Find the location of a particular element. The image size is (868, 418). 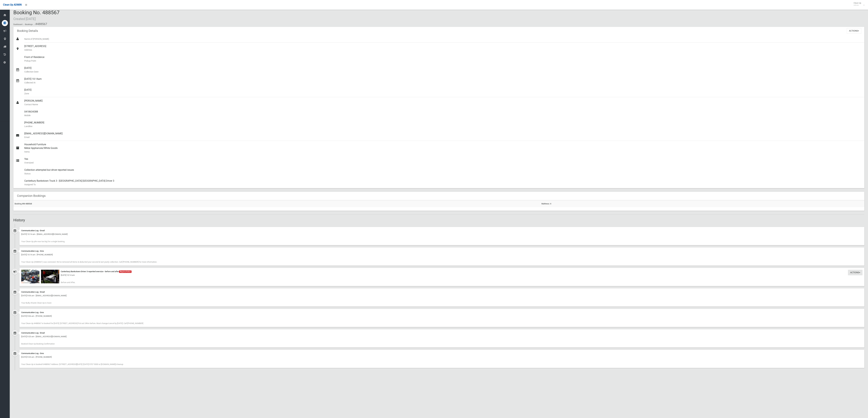

small: Collection Date is located at coordinates (443, 72).